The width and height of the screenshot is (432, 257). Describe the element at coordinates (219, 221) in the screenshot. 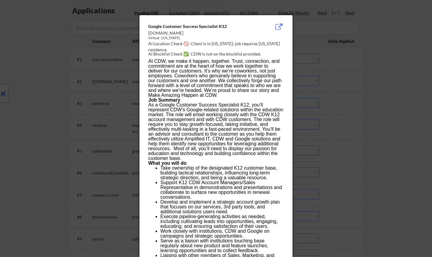

I see `span: Execute pipeline-generating activities as needed, including cultivating leads into opportunities,...` at that location.